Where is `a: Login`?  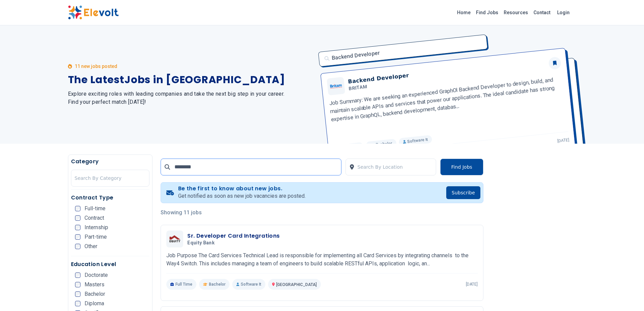
a: Login is located at coordinates (563, 13).